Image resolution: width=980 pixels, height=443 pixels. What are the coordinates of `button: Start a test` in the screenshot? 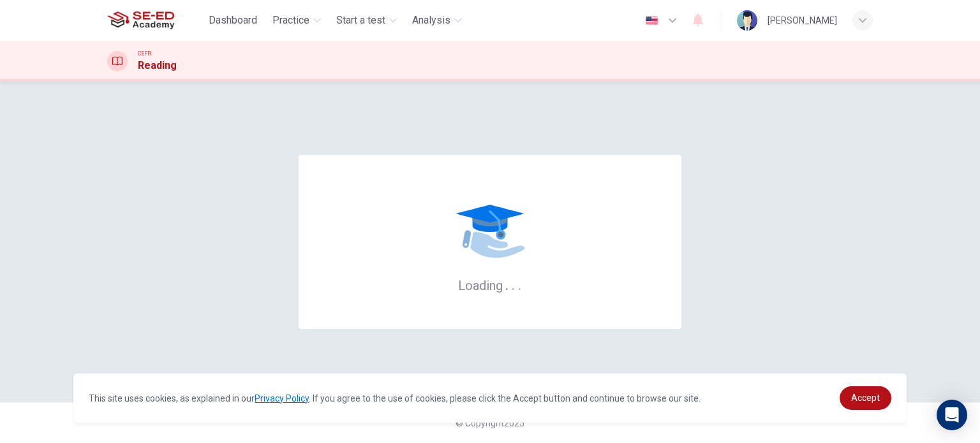 It's located at (366, 20).